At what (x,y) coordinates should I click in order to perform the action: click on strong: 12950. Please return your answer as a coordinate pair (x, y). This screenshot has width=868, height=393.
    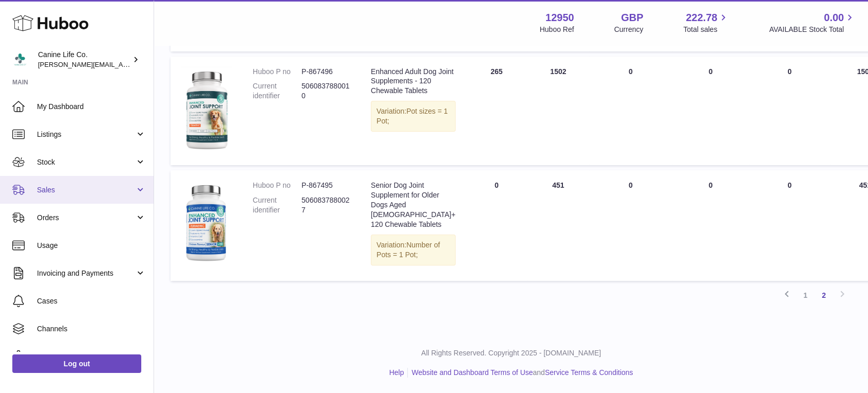
    Looking at the image, I should click on (560, 17).